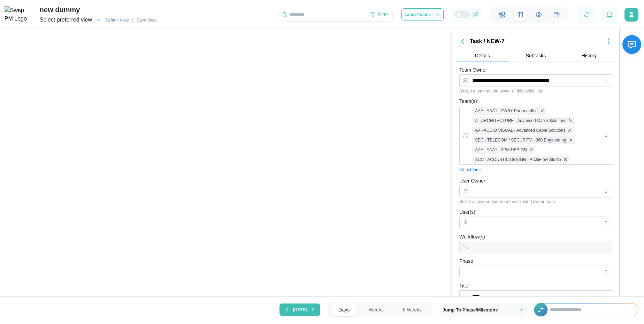 This screenshot has height=324, width=644. What do you see at coordinates (536, 202) in the screenshot?
I see `div: Select an owner user from the selected owner team.` at bounding box center [536, 202].